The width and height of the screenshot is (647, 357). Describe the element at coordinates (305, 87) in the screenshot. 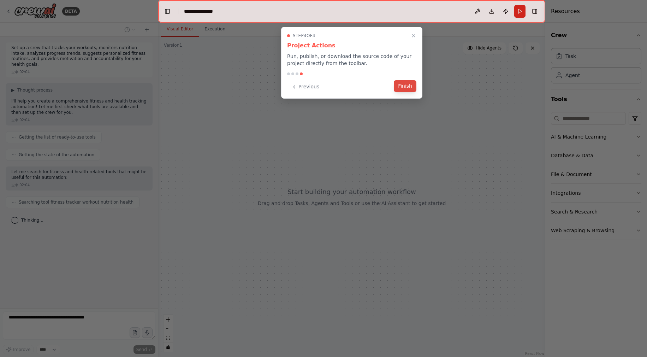

I see `button: Previous` at that location.